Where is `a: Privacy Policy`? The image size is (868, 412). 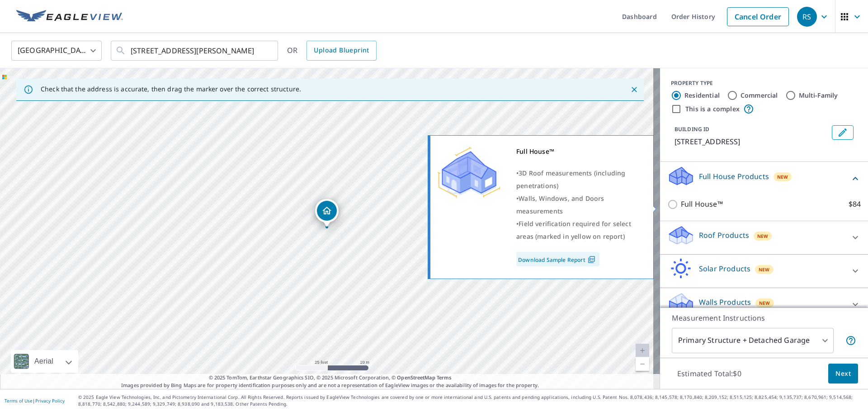 a: Privacy Policy is located at coordinates (50, 401).